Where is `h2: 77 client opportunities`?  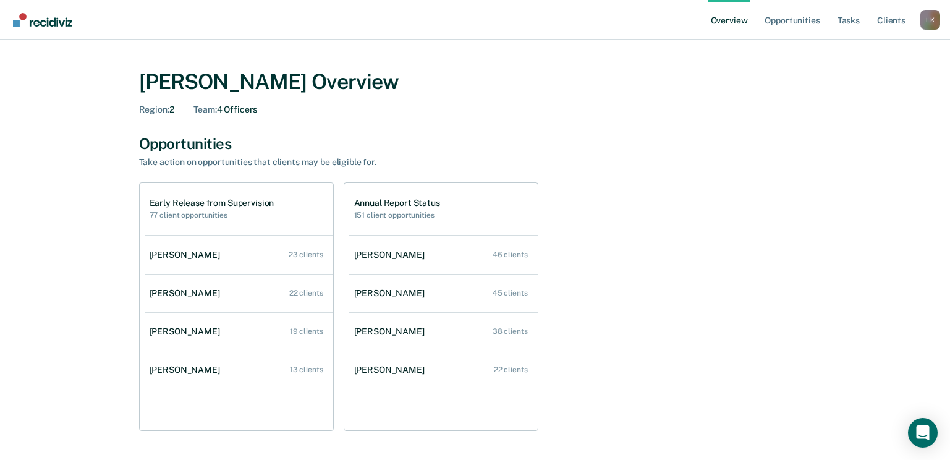
h2: 77 client opportunities is located at coordinates (212, 215).